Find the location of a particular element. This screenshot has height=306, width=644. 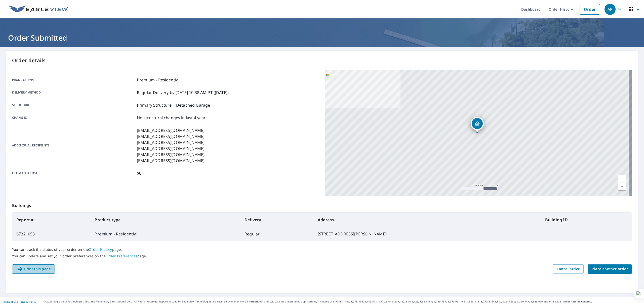

a: Current Level 17, Zoom Out is located at coordinates (622, 186).